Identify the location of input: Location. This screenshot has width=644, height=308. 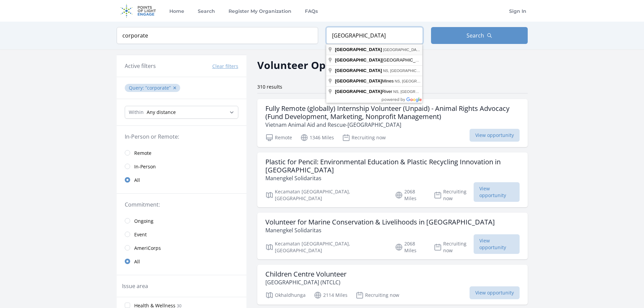
(374, 36).